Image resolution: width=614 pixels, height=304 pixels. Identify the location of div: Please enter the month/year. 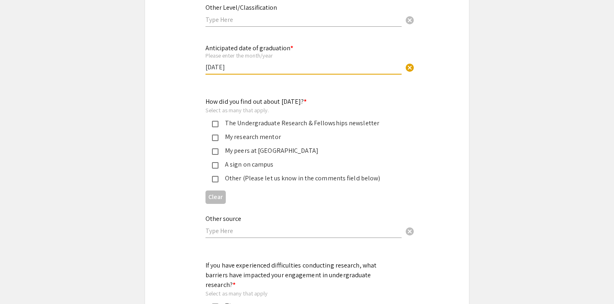
(303, 56).